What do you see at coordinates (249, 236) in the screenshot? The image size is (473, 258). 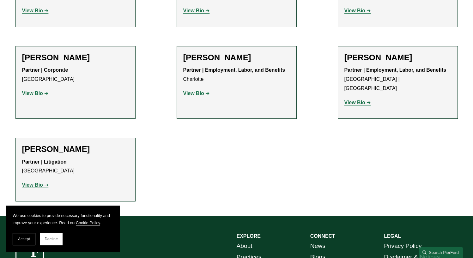 I see `strong: EXPLORE` at bounding box center [249, 236].